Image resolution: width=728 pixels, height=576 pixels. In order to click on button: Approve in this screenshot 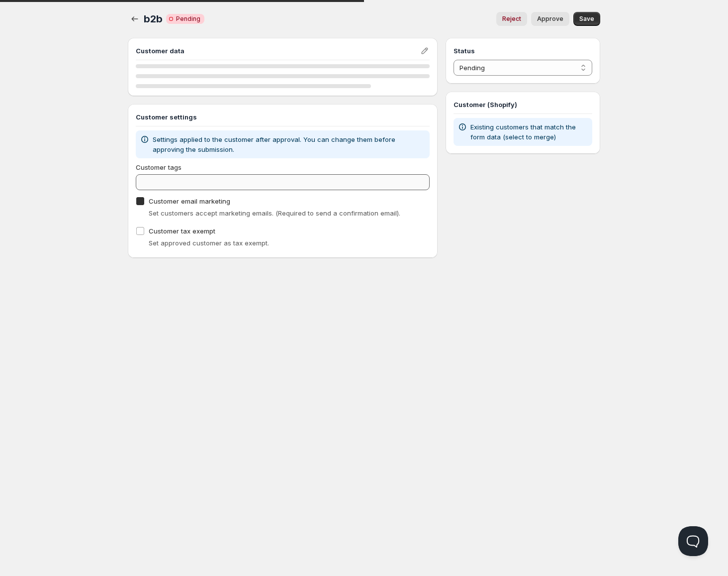, I will do `click(550, 19)`.